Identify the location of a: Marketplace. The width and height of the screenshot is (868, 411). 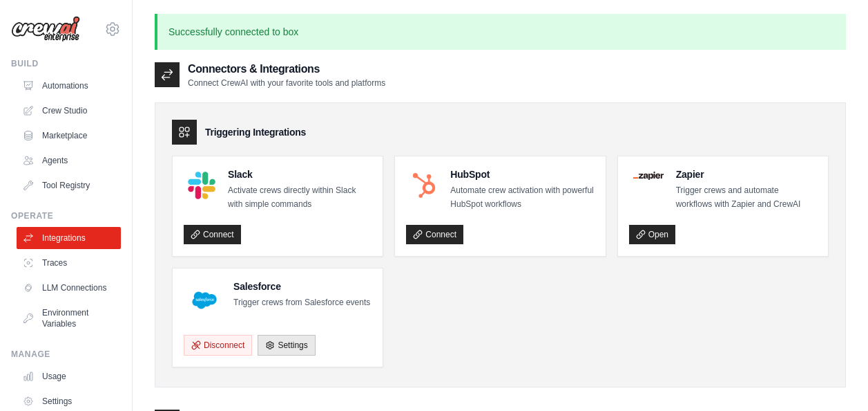
(68, 136).